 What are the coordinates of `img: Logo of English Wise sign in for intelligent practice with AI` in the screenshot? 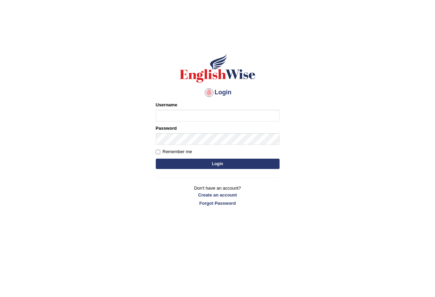 It's located at (218, 68).